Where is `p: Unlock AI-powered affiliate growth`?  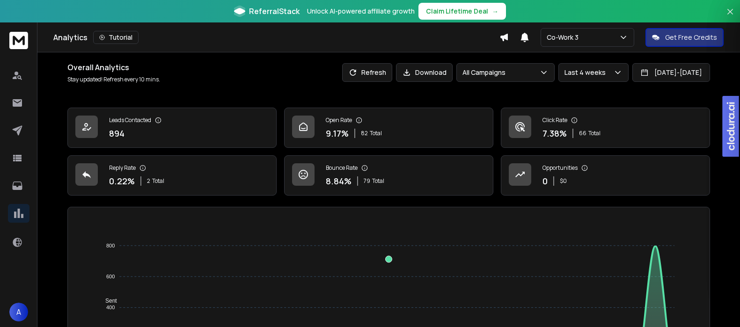 p: Unlock AI-powered affiliate growth is located at coordinates (361, 11).